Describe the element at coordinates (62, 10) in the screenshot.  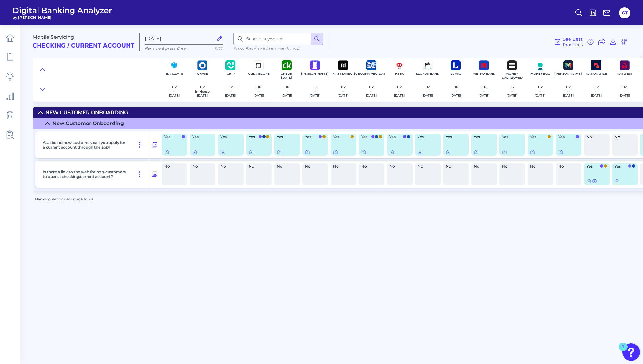
I see `span: Digital Banking Analyzer` at that location.